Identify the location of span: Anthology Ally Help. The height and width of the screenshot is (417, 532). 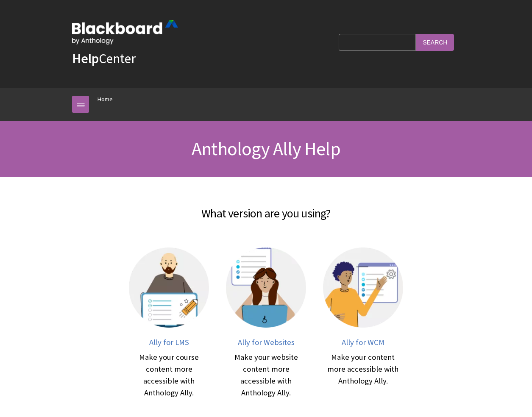
(266, 148).